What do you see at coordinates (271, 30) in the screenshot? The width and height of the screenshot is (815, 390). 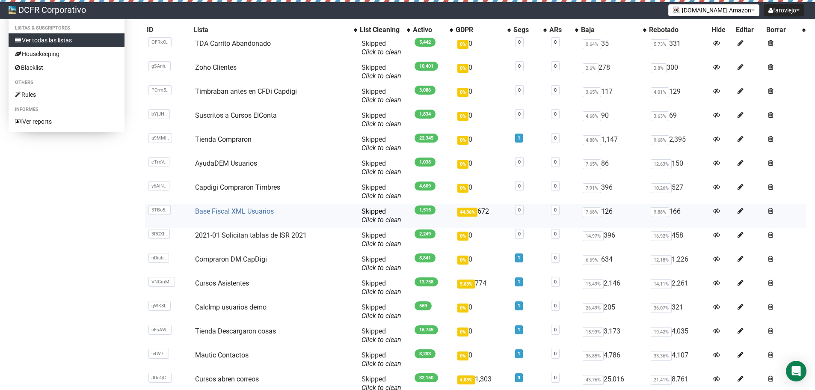 I see `div: Lista` at bounding box center [271, 30].